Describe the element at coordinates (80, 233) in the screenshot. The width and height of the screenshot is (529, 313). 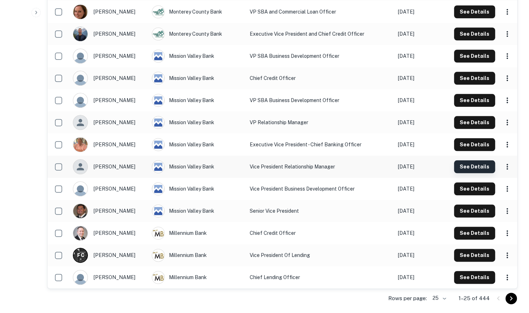
I see `img: 1516861915413` at that location.